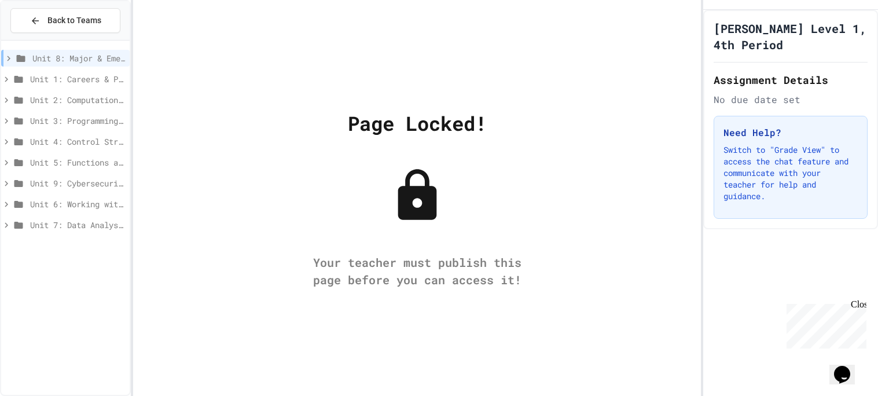  What do you see at coordinates (791, 100) in the screenshot?
I see `div: No due date set` at bounding box center [791, 100].